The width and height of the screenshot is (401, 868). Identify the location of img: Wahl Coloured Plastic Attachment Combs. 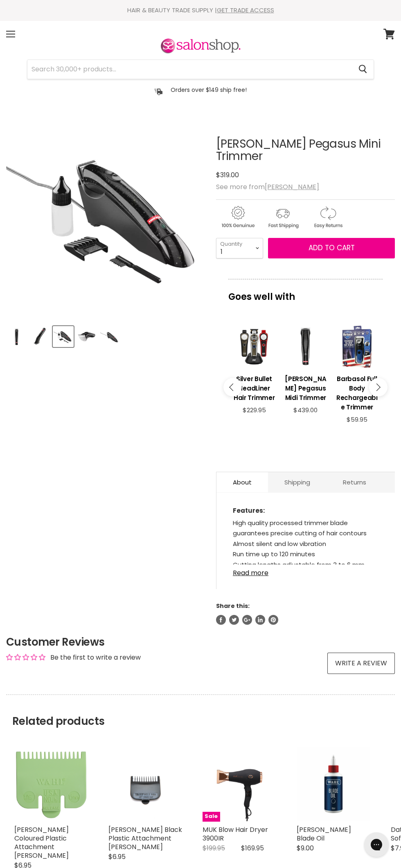
(51, 784).